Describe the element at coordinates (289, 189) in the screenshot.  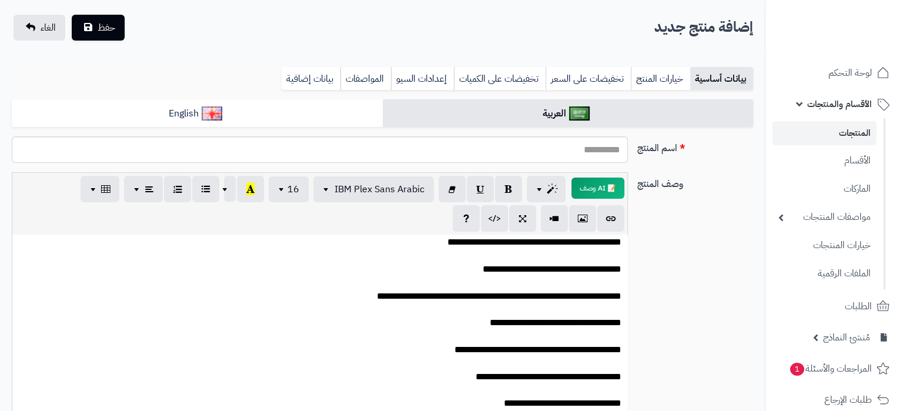
I see `button: 16` at that location.